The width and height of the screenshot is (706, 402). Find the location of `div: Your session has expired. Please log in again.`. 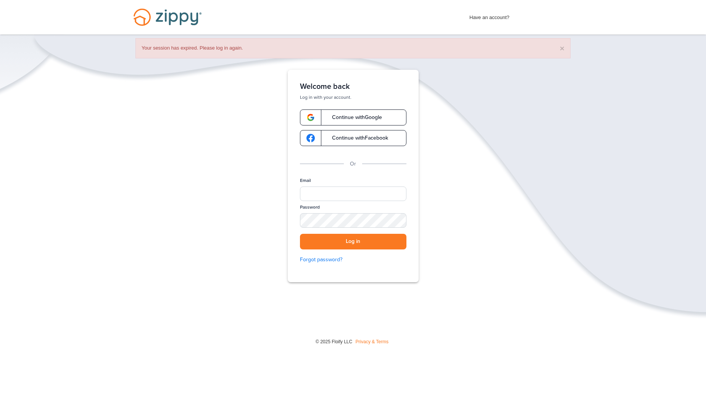

div: Your session has expired. Please log in again. is located at coordinates (353, 48).